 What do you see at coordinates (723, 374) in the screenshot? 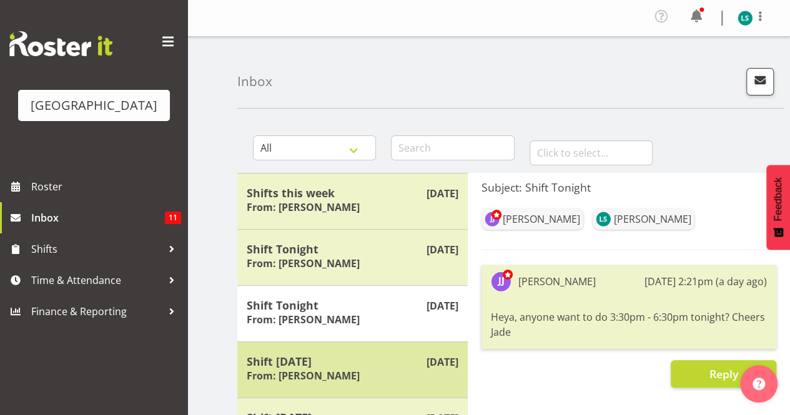
I see `span: Reply` at bounding box center [723, 374].